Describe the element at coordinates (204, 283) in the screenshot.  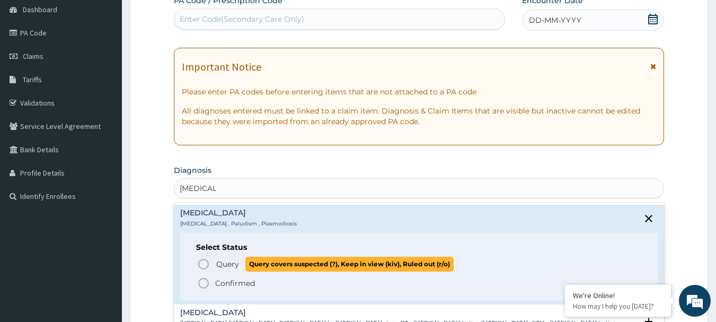
I see `i: status option filled` at that location.